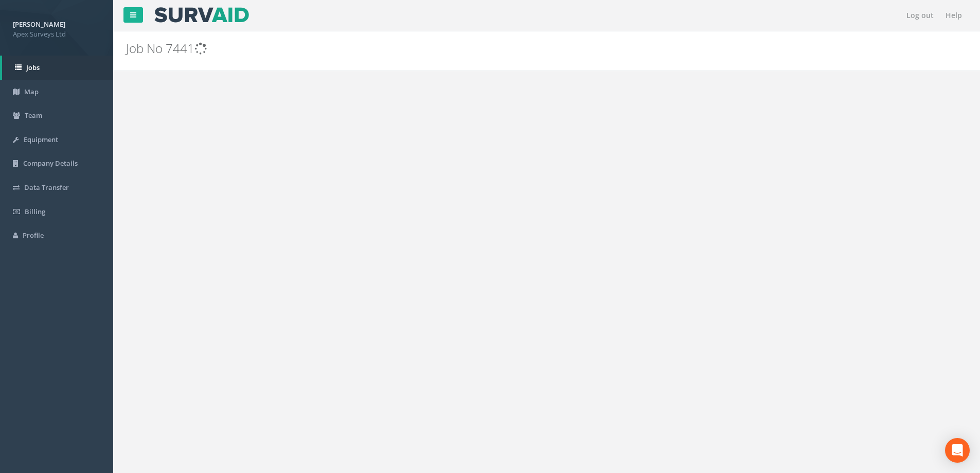 This screenshot has height=473, width=980. What do you see at coordinates (34, 116) in the screenshot?
I see `span: Team` at bounding box center [34, 116].